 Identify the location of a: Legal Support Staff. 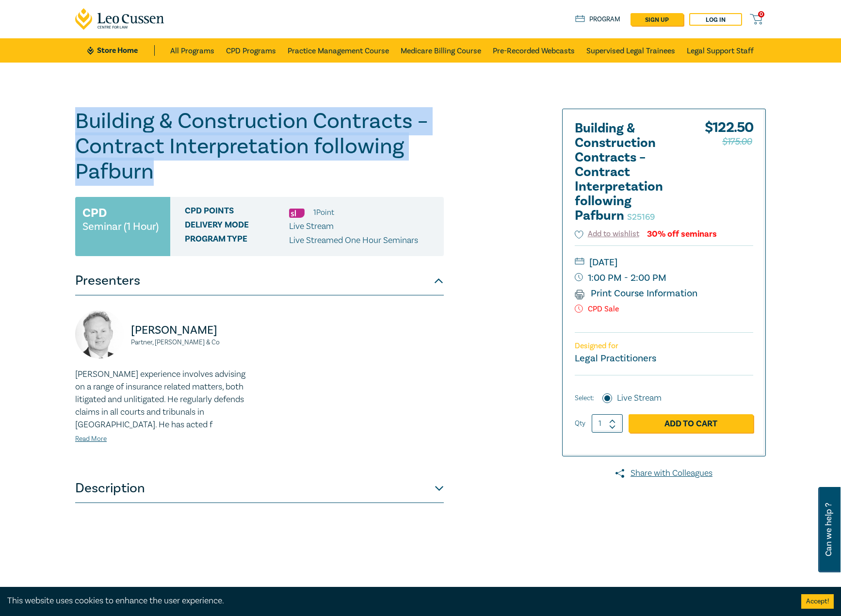
(720, 50).